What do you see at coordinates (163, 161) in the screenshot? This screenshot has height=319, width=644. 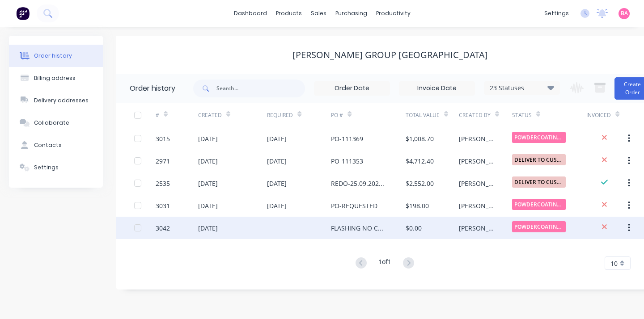 I see `div: 2971` at bounding box center [163, 161].